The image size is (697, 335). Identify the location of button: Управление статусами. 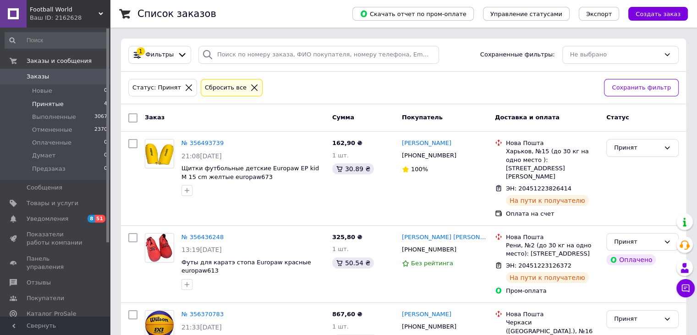
(526, 14).